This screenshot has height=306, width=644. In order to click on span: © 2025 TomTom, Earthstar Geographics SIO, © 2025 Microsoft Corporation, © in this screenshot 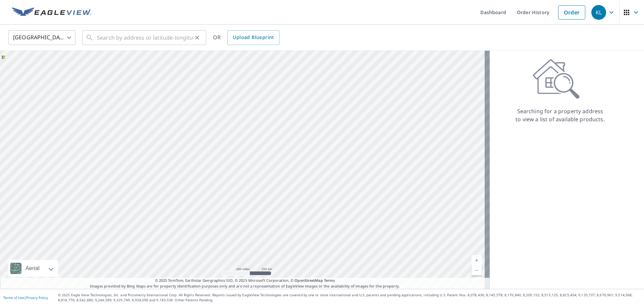, I will do `click(245, 280)`.